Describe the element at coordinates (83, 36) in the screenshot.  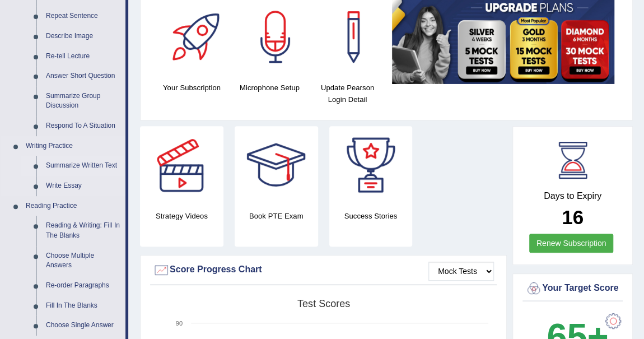
I see `a: Describe Image` at that location.